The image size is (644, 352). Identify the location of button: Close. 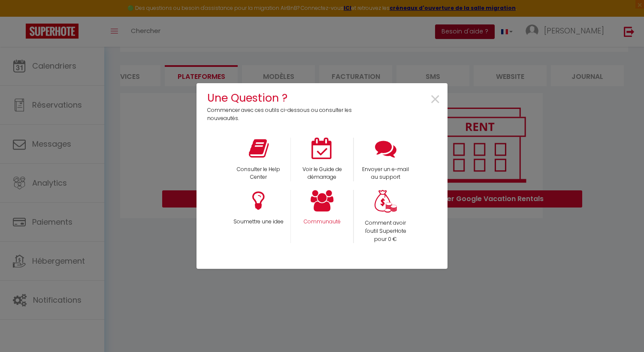
(435, 100).